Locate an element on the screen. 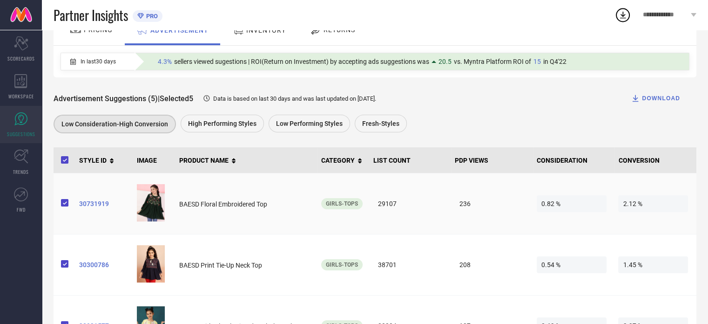  a: 30731919 is located at coordinates (104, 203).